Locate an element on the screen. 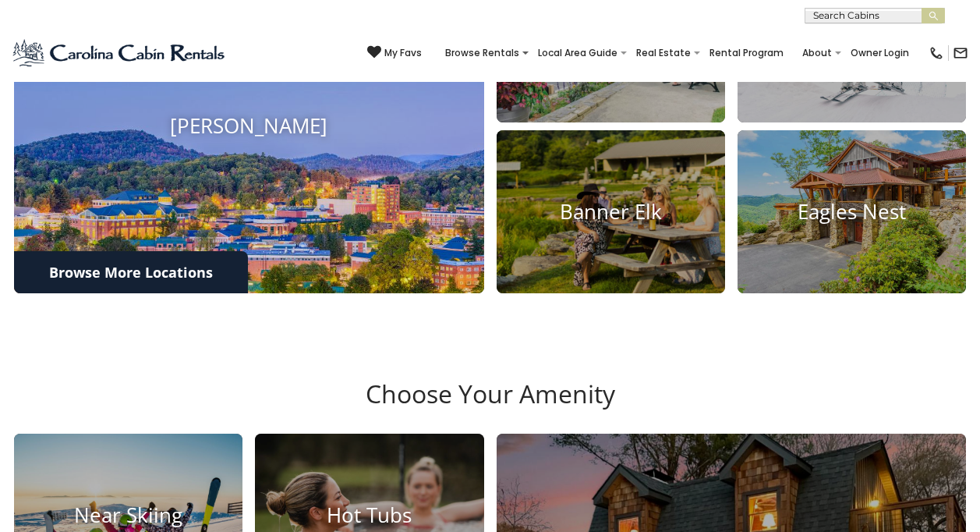  a: Local Area Guide is located at coordinates (578, 53).